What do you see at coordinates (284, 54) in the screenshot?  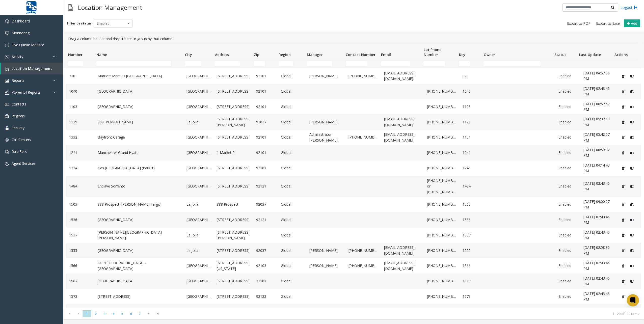 I see `span: Region` at bounding box center [284, 54].